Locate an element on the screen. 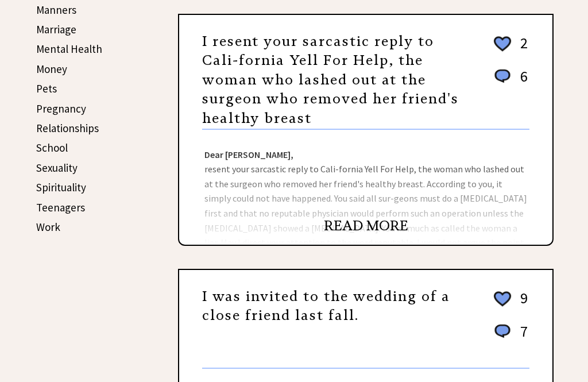 This screenshot has width=588, height=382. td: 7 is located at coordinates (522, 336).